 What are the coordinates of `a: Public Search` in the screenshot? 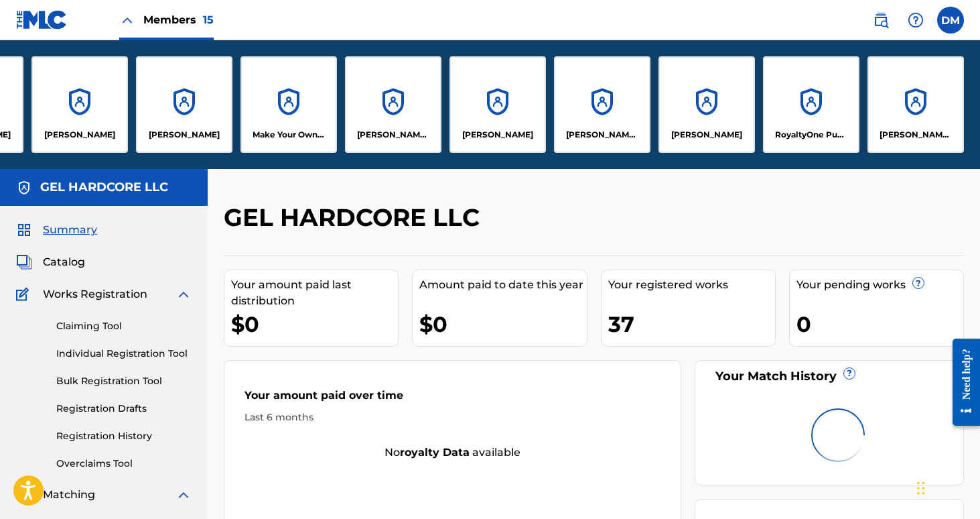 It's located at (881, 20).